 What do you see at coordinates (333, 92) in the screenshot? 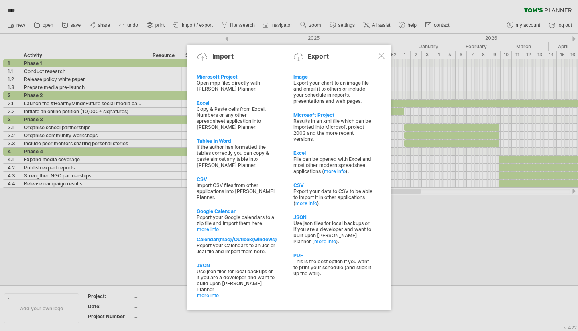
I see `div: Export your chart to an image file and email it to others or include your schedule in reports, pr...` at bounding box center [333, 92].